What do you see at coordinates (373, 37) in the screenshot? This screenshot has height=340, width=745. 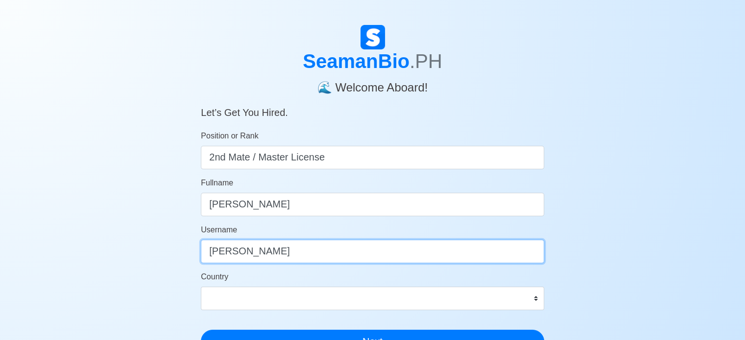 I see `img: Logo` at bounding box center [373, 37].